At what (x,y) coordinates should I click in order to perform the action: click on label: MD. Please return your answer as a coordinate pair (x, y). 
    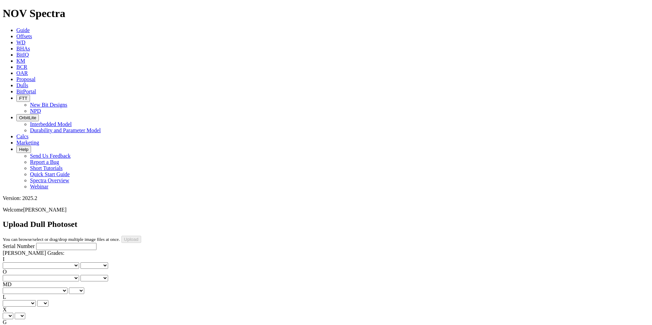
    Looking at the image, I should click on (7, 284).